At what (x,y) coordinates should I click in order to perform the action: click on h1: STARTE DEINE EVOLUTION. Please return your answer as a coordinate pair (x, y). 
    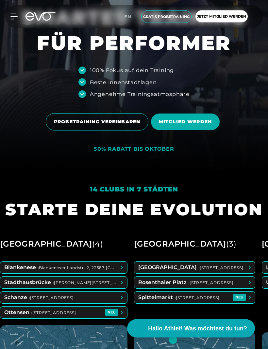
    Looking at the image, I should click on (134, 210).